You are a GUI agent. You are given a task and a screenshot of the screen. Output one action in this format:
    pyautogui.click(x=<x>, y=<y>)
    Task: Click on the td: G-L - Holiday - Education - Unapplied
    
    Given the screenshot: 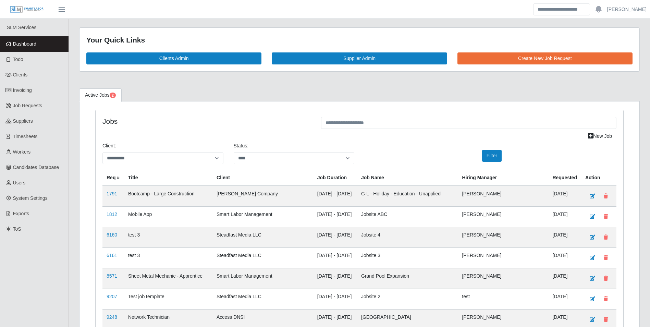 What is the action you would take?
    pyautogui.click(x=407, y=196)
    